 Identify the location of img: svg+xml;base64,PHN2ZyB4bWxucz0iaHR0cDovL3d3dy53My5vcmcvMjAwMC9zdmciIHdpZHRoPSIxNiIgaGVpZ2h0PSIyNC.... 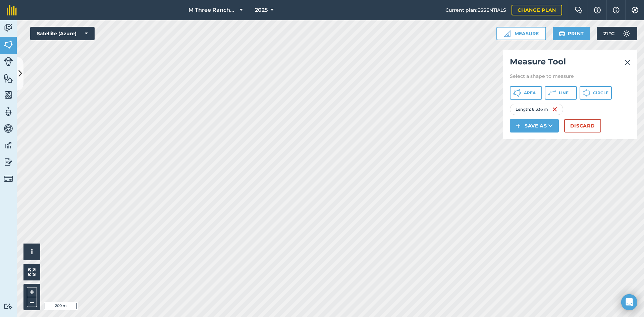
(555, 110).